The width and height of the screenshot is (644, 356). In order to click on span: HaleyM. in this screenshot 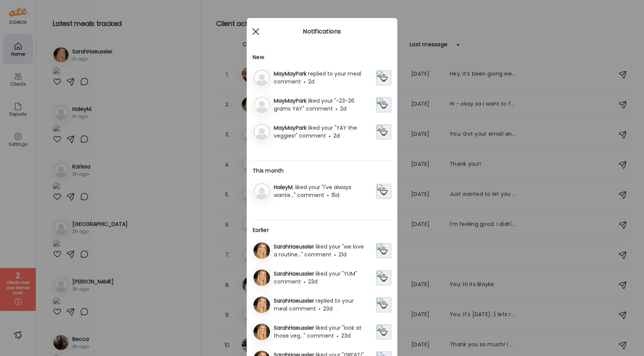, I will do `click(284, 187)`.